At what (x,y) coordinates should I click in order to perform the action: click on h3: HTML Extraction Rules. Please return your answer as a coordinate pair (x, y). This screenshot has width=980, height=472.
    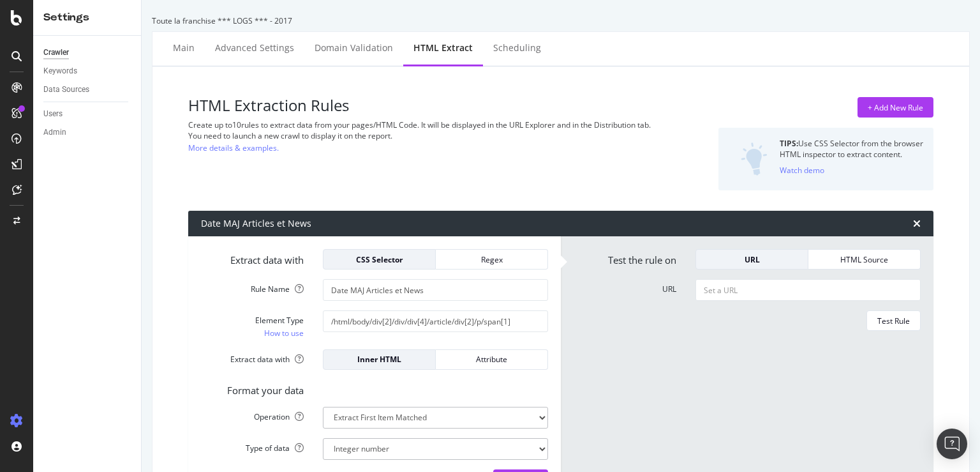
    Looking at the image, I should click on (433, 105).